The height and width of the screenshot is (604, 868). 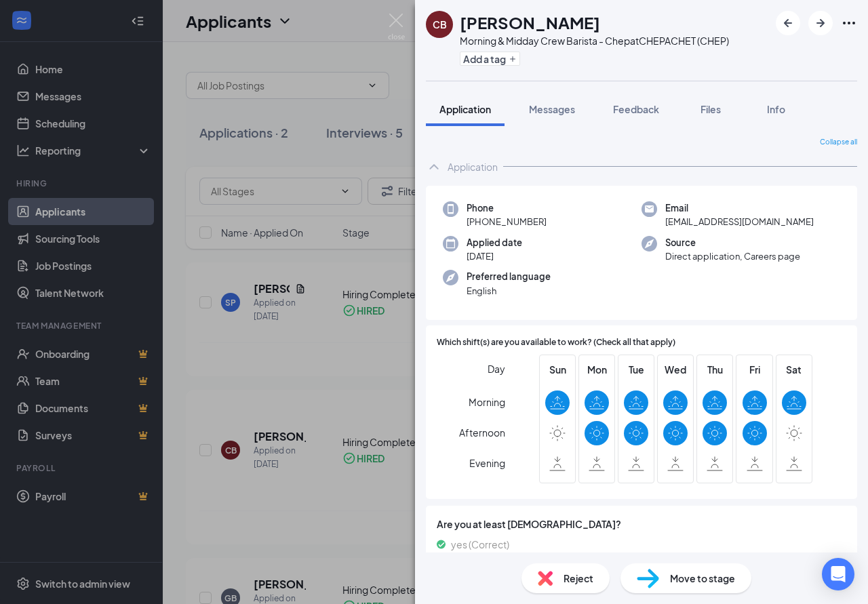 What do you see at coordinates (482, 433) in the screenshot?
I see `span: Afternoon` at bounding box center [482, 433].